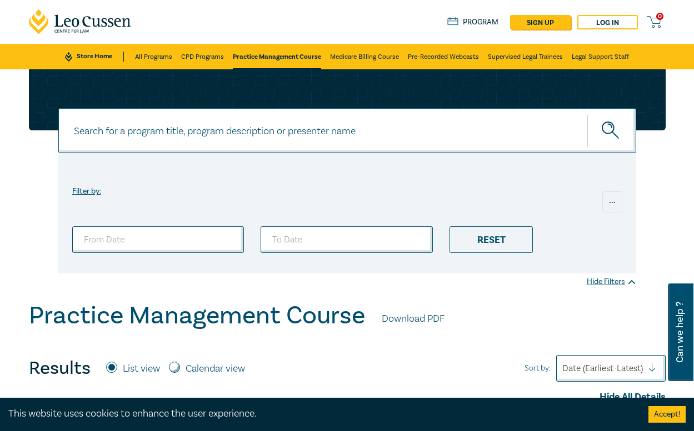 The image size is (694, 431). What do you see at coordinates (347, 398) in the screenshot?
I see `div: Hide All Details` at bounding box center [347, 398].